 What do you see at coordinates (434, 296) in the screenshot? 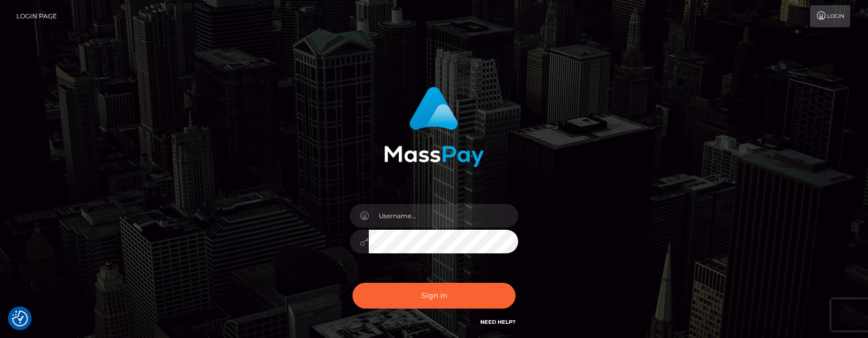
I see `button: Sign in` at bounding box center [434, 296].